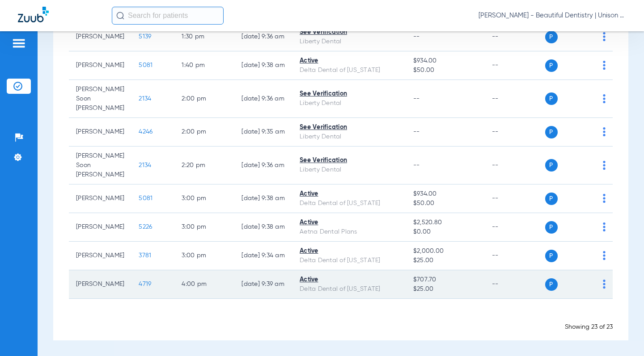 This screenshot has height=356, width=644. What do you see at coordinates (446, 232) in the screenshot?
I see `span: $0.00` at bounding box center [446, 232].